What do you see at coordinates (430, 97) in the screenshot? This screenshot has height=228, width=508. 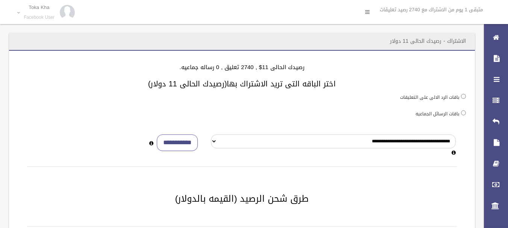 I see `label: باقات الرد الالى على التعليقات` at bounding box center [430, 97].